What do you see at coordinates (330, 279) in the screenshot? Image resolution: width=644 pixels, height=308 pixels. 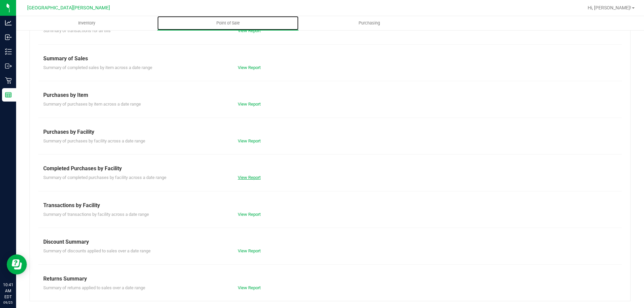 I see `div: Returns Summary` at bounding box center [330, 279].